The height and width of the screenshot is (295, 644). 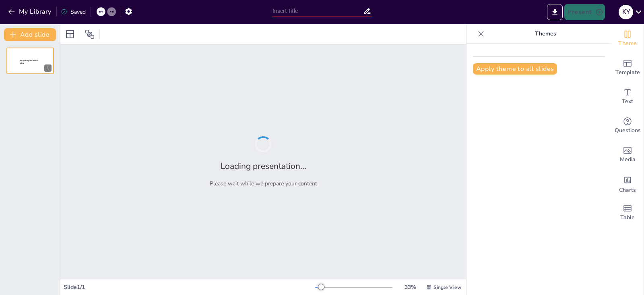 I want to click on input: Insert title, so click(x=318, y=11).